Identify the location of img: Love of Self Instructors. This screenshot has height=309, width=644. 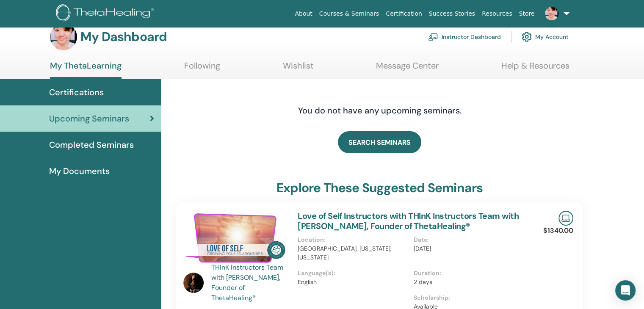
(235, 238).